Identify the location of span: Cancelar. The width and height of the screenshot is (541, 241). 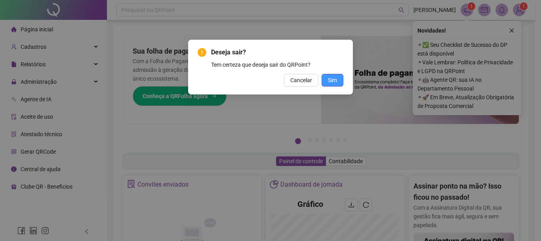
(301, 80).